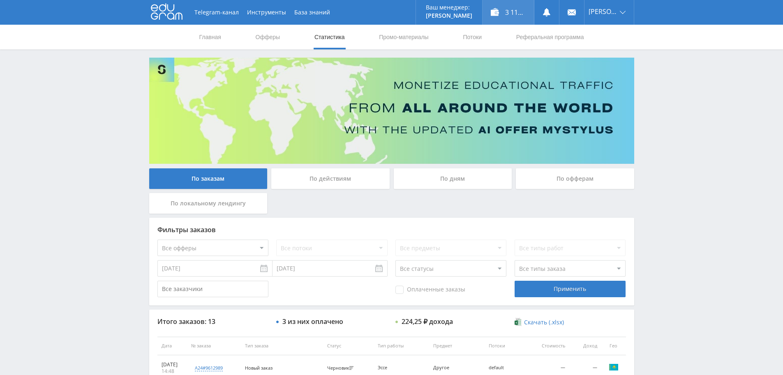  What do you see at coordinates (392, 229) in the screenshot?
I see `div: Фильтры заказов` at bounding box center [392, 229].